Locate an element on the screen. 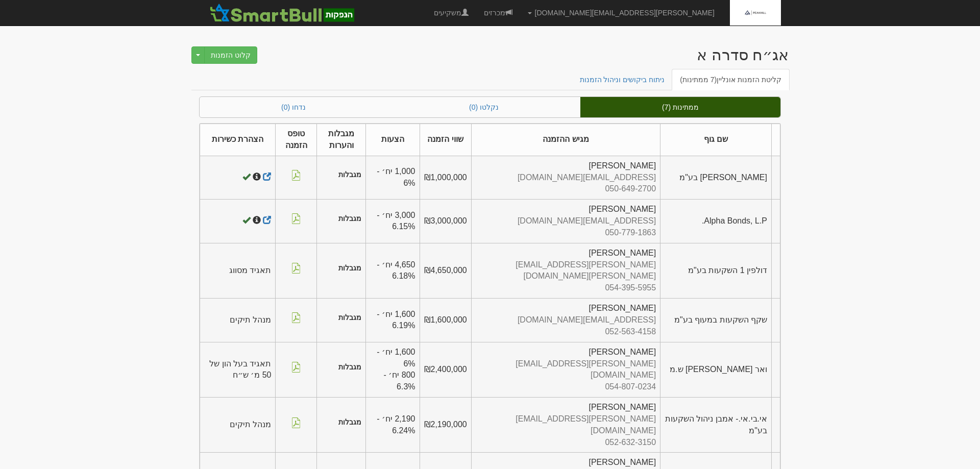 The image size is (980, 469). span: תאגיד בעל הון של 50 מ׳ ש״ח is located at coordinates (240, 370).